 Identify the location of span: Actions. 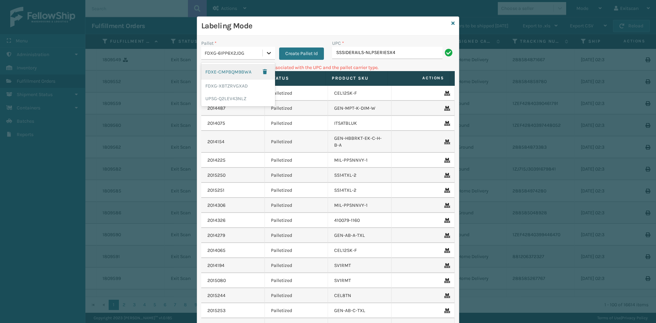
(419, 78).